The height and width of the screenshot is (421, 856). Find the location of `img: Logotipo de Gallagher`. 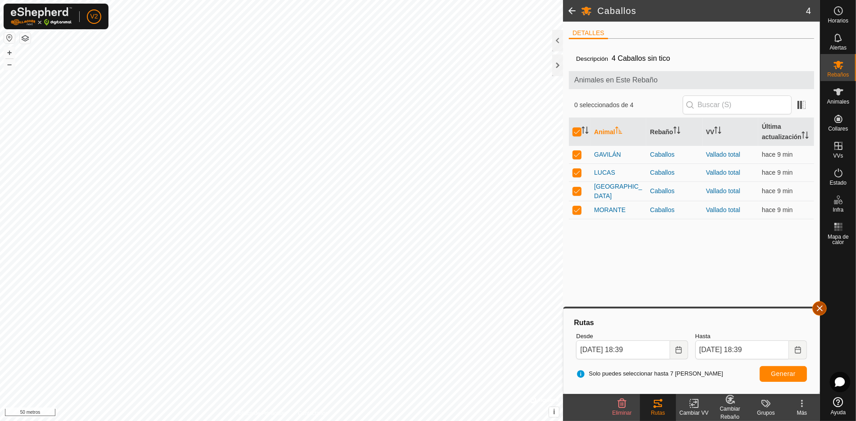

img: Logotipo de Gallagher is located at coordinates (41, 16).